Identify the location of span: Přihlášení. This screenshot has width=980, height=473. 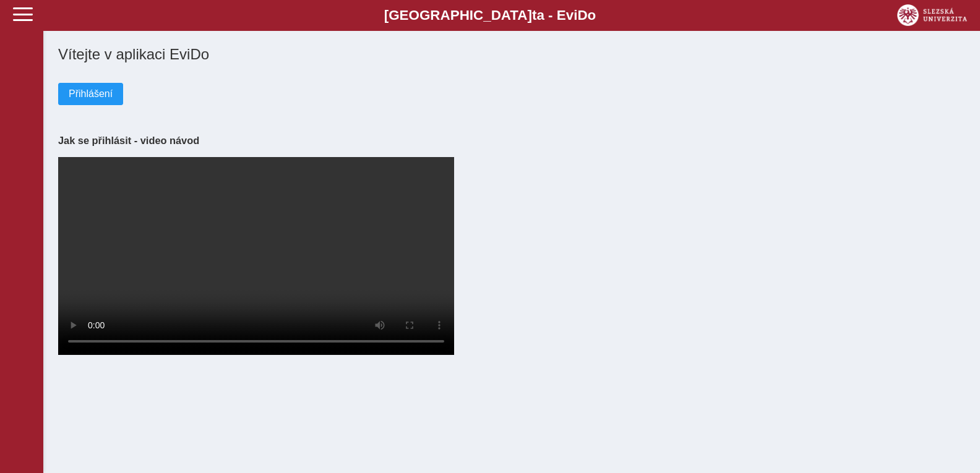
(90, 94).